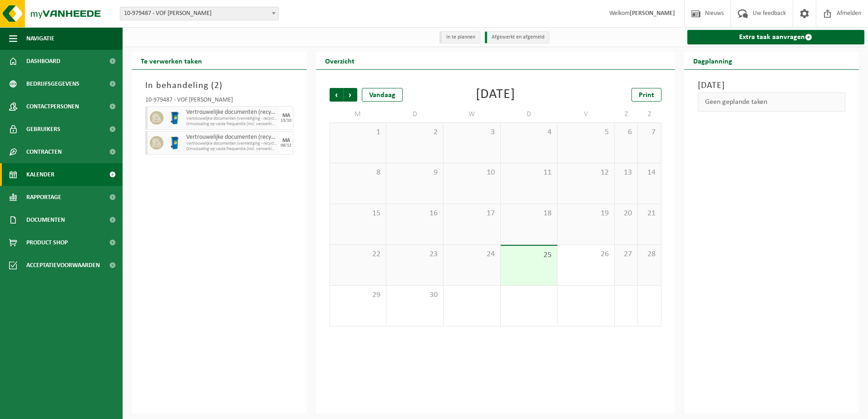 Image resolution: width=868 pixels, height=419 pixels. What do you see at coordinates (586, 114) in the screenshot?
I see `td: V` at bounding box center [586, 114].